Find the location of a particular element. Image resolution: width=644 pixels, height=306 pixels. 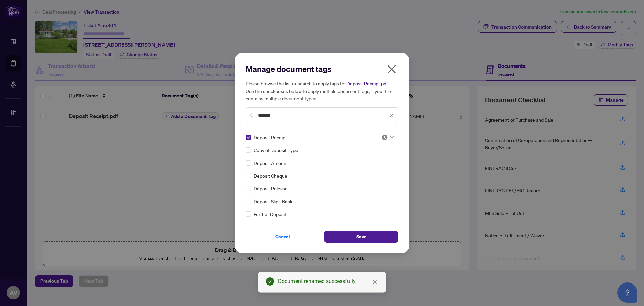

span: Deposit Cheque is located at coordinates (271, 175).